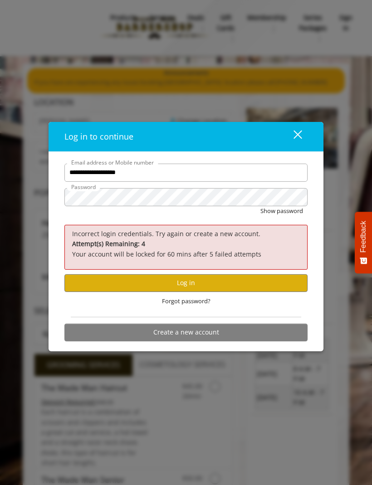  Describe the element at coordinates (363, 237) in the screenshot. I see `span: Feedback` at that location.